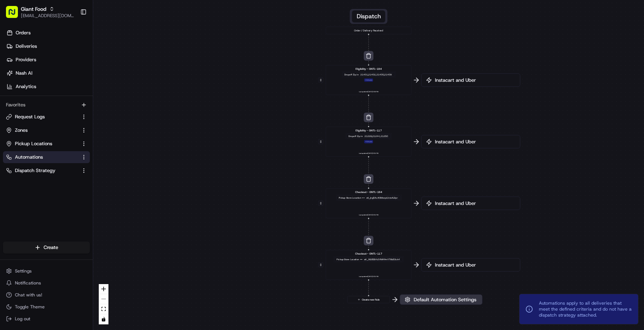  Describe the element at coordinates (376, 136) in the screenshot. I see `div: 21228,21244,21250` at that location.